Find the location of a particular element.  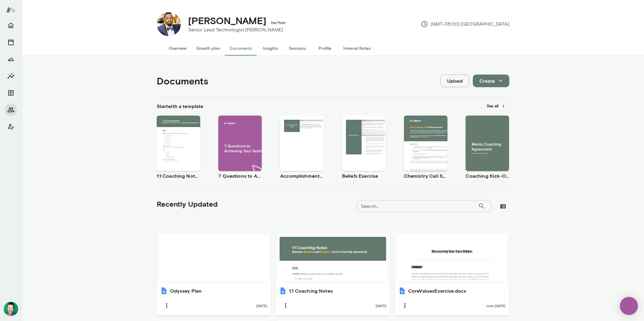

h6: 7 Questions to Achieving Your Goals is located at coordinates (240, 176).